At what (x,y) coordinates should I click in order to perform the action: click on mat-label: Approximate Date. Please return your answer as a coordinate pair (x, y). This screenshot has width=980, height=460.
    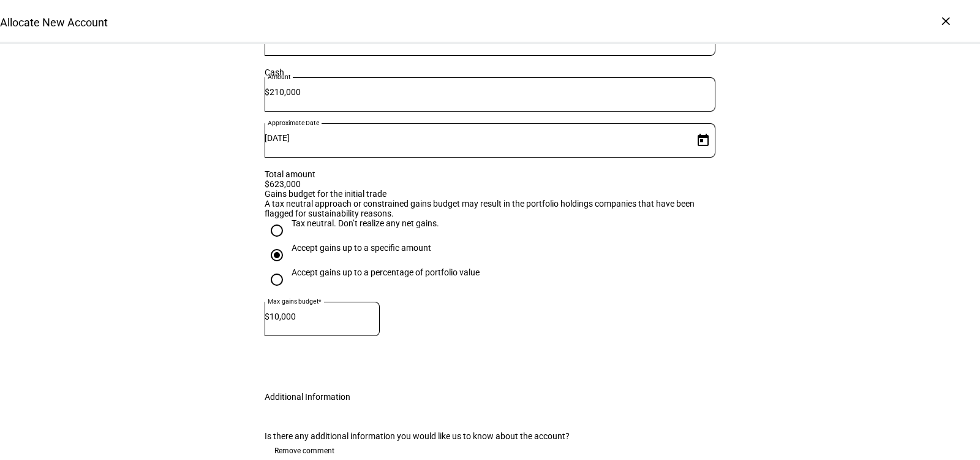
    Looking at the image, I should click on (293, 122).